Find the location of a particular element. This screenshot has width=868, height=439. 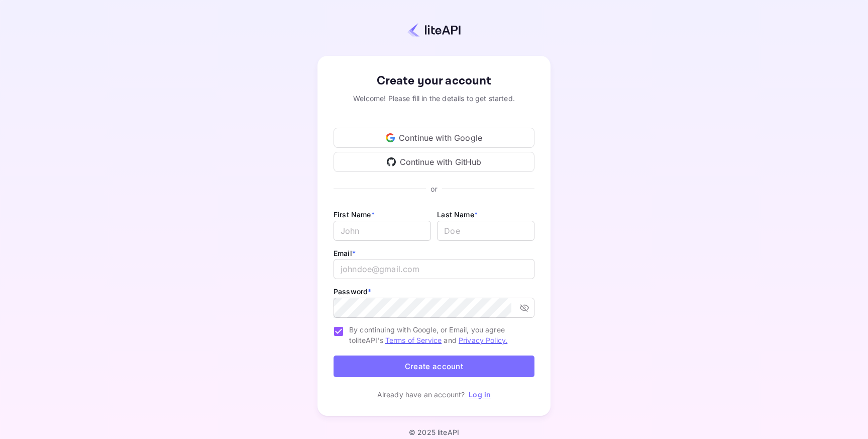

a: Log in is located at coordinates (480, 394).